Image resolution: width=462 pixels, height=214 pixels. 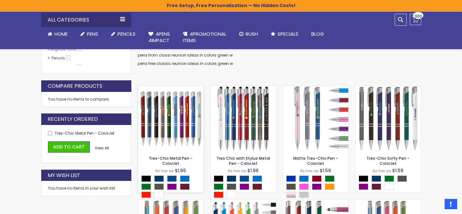 I want to click on img: Tres Chic with Stylus Metal Pen - ColorJet, so click(x=243, y=118).